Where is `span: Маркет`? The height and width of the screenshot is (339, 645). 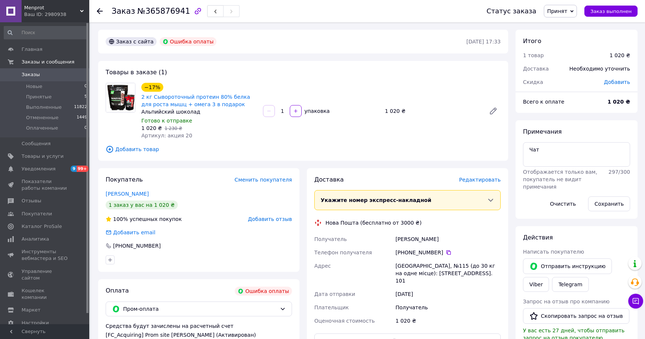
span: Маркет is located at coordinates (31, 310).